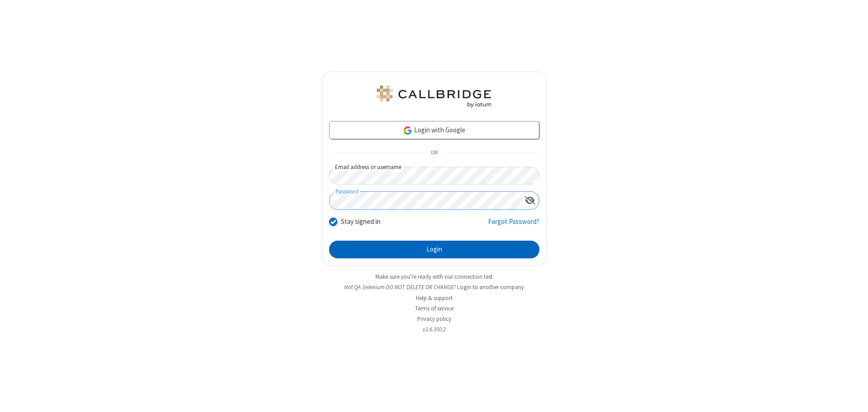 This screenshot has width=868, height=412. I want to click on div: Show password, so click(530, 200).